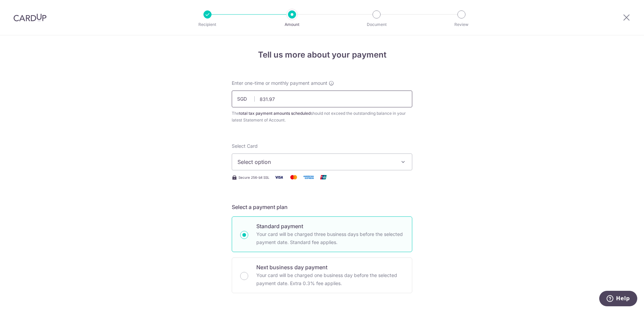 Image resolution: width=644 pixels, height=311 pixels. What do you see at coordinates (376, 25) in the screenshot?
I see `p: Document` at bounding box center [376, 25].